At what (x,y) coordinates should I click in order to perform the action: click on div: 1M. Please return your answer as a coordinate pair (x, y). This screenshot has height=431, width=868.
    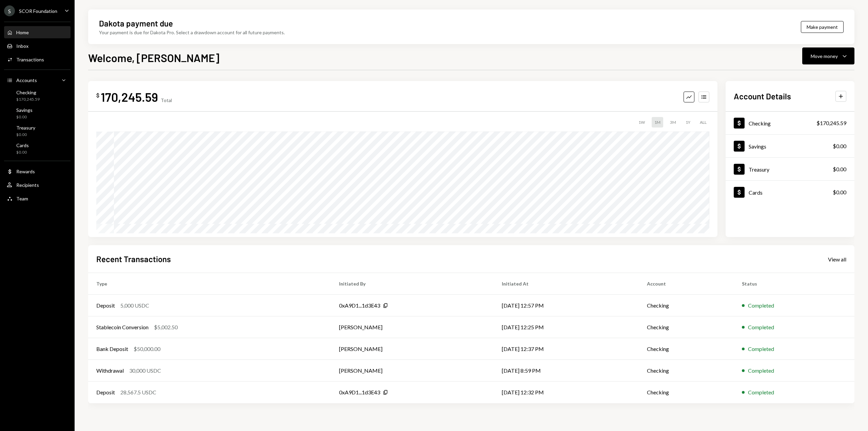
    Looking at the image, I should click on (658, 122).